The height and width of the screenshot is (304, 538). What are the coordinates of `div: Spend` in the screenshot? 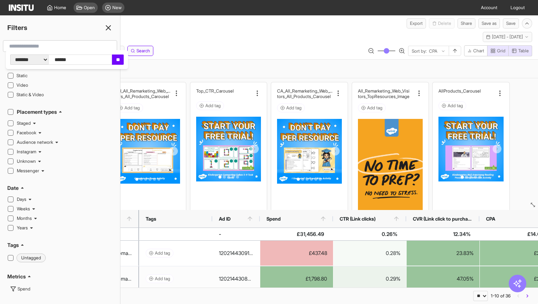 It's located at (296, 219).